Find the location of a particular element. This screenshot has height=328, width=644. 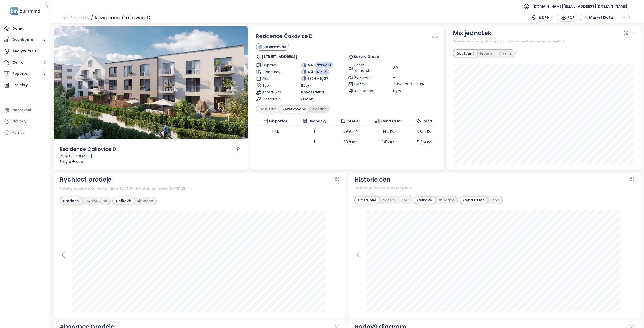

span: 5.6m Kč is located at coordinates (424, 132).